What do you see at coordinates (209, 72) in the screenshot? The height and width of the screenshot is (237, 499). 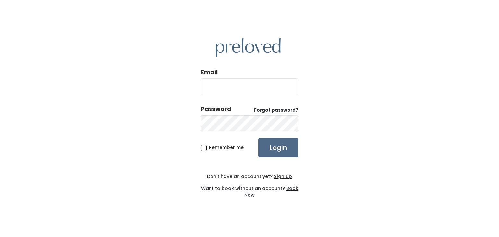 I see `label: Email` at bounding box center [209, 72].